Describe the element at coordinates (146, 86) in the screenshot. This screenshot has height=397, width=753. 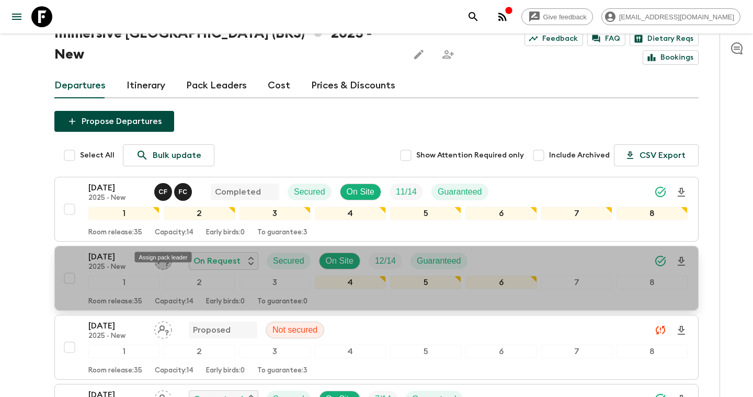
I see `a: Itinerary` at that location.